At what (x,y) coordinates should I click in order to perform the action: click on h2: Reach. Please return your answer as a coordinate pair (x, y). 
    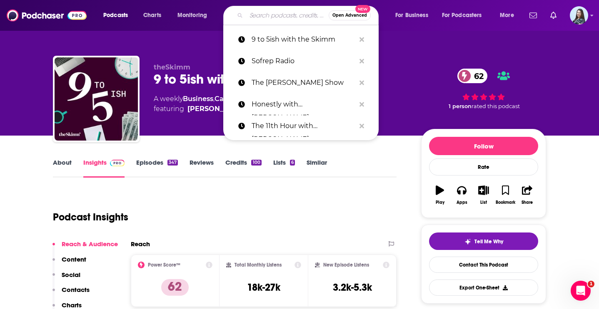
    Looking at the image, I should click on (140, 244).